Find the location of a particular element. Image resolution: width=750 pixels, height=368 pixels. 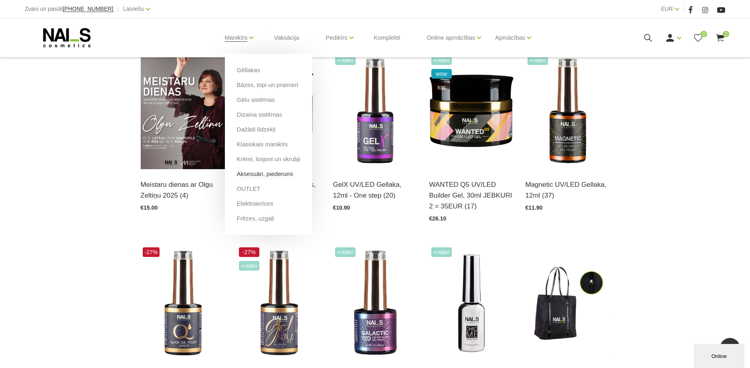

img: Ilgnoturīga, intensīvi pigmentēta gellaka. Viegli klājas, lieliski žūst, nesaraujas, neatkāpjas n... is located at coordinates (279, 303).